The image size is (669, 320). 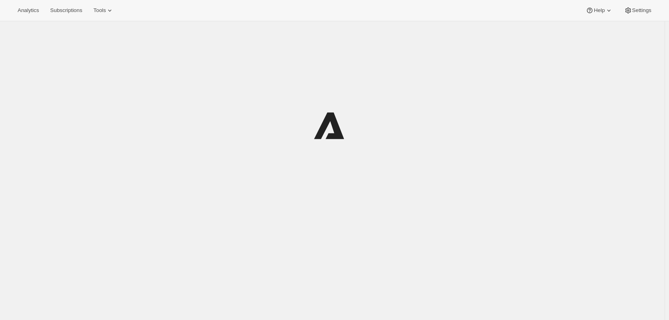 I want to click on span: Settings, so click(x=641, y=10).